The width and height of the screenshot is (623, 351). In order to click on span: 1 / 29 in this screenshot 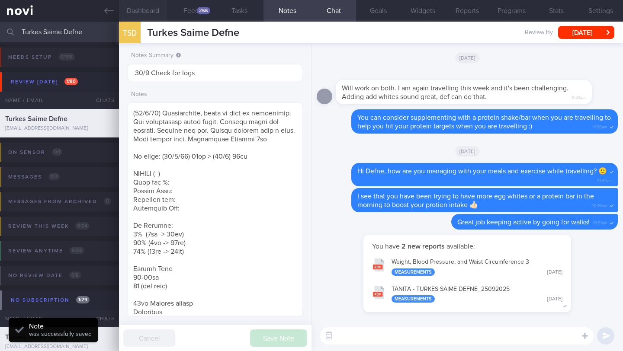, I will do `click(83, 300)`.